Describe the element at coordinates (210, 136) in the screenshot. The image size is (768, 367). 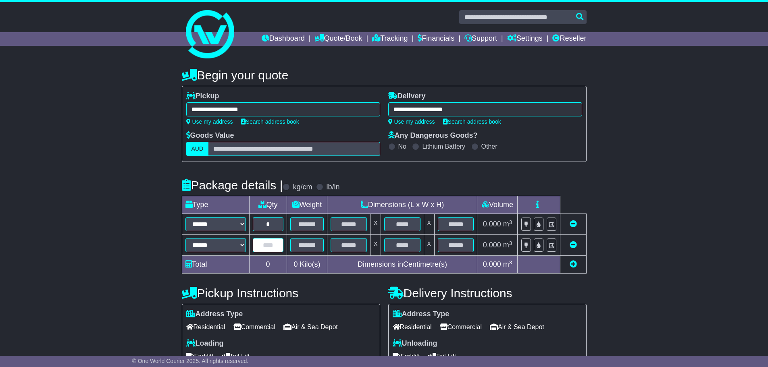
I see `label: Goods Value` at that location.